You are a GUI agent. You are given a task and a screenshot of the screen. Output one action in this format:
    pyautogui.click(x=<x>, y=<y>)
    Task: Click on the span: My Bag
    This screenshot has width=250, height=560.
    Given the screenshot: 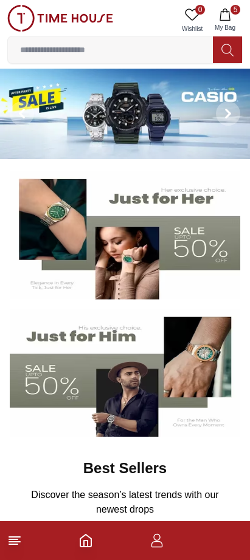 What is the action you would take?
    pyautogui.click(x=225, y=27)
    